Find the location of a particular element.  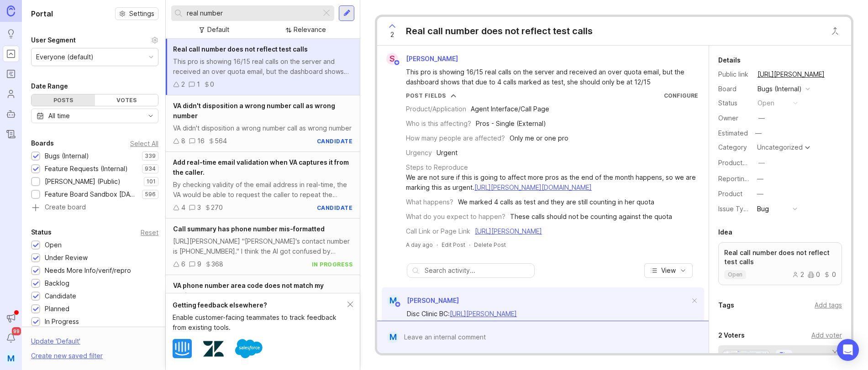

span: View is located at coordinates (668, 271).